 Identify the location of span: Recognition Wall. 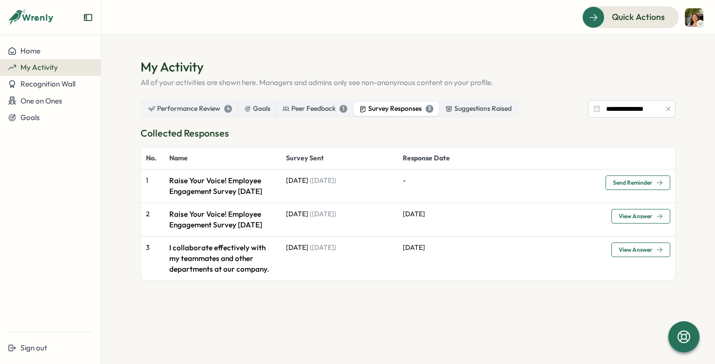
(48, 84).